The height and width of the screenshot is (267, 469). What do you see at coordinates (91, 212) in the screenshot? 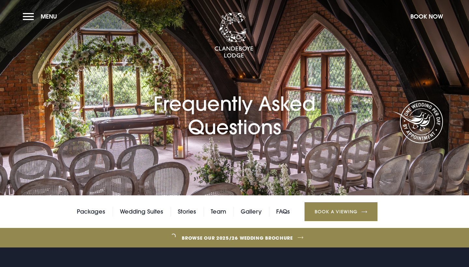
I see `a: Packages` at bounding box center [91, 212].